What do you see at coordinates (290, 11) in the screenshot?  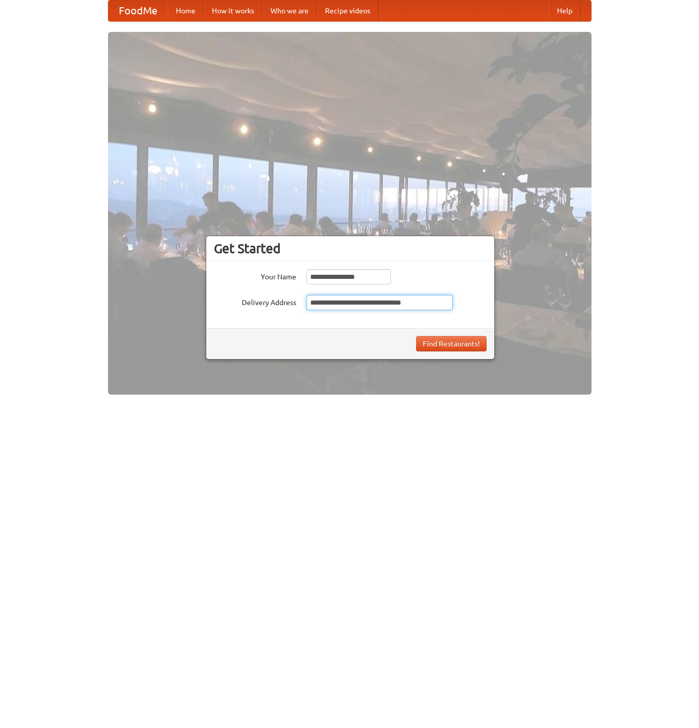 I see `a: Who we are` at bounding box center [290, 11].